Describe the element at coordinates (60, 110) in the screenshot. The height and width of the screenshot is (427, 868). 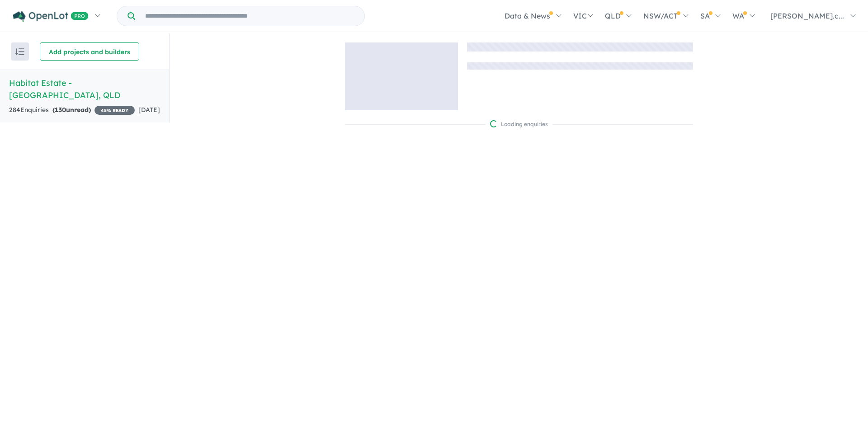
I see `span: 130` at that location.